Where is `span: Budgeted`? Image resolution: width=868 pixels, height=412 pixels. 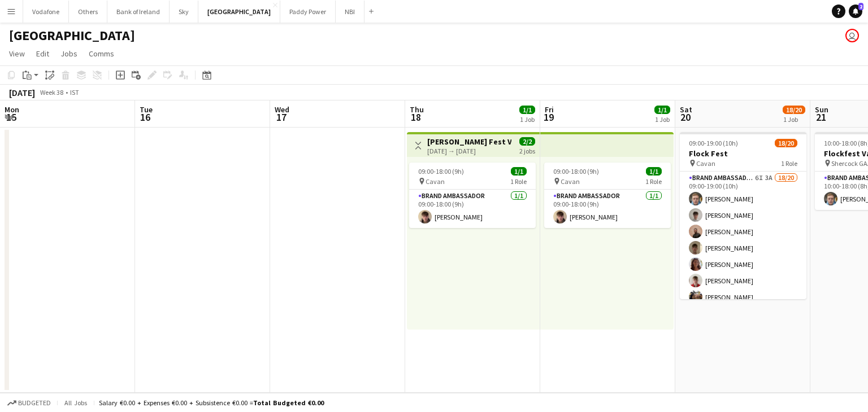 span: Budgeted is located at coordinates (35, 403).